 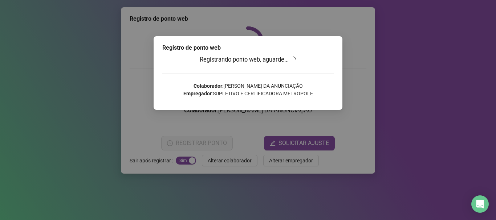 I want to click on div: Open Intercom Messenger, so click(x=480, y=204).